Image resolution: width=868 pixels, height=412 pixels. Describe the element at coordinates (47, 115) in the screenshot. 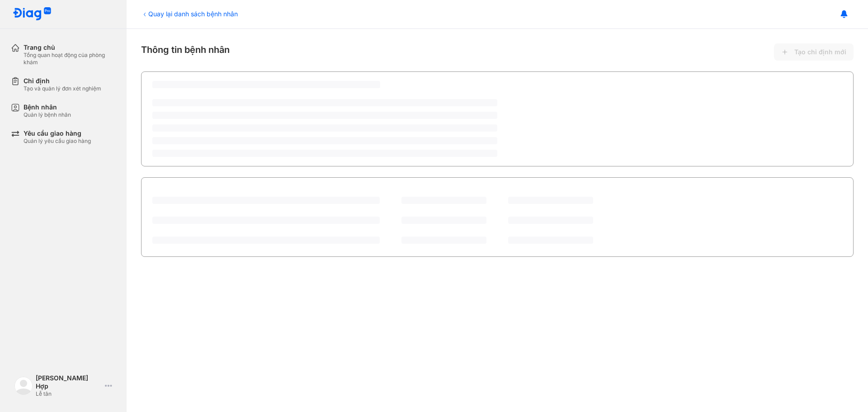

I see `div: Quản lý bệnh nhân` at that location.